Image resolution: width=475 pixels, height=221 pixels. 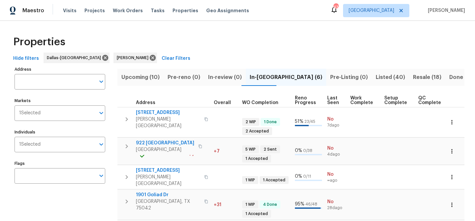 What do you see at coordinates (270, 122) in the screenshot?
I see `span: 1 Done` at bounding box center [270, 122].